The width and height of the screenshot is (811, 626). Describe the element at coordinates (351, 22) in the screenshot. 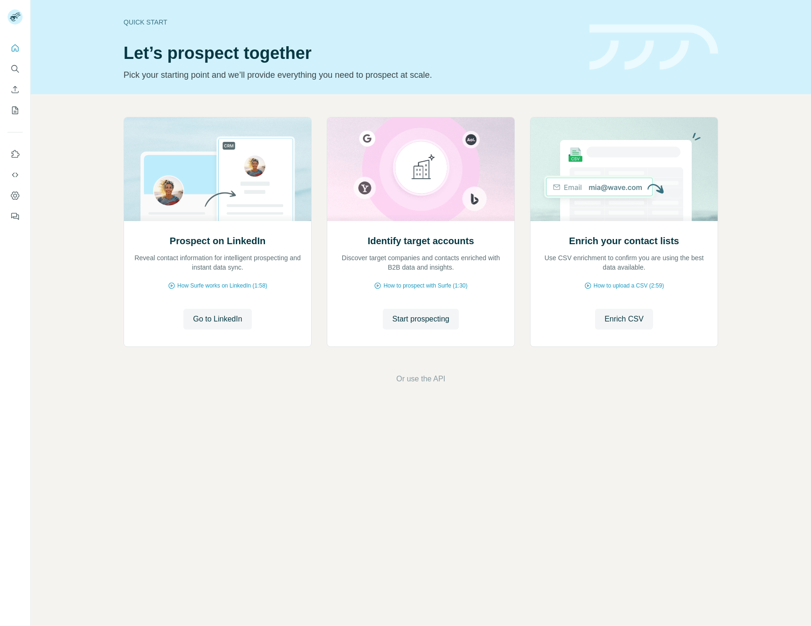

I see `div: Quick start` at that location.